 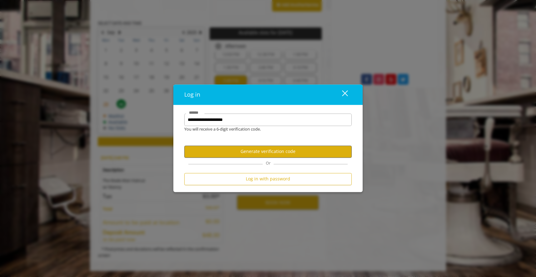 What do you see at coordinates (341, 95) in the screenshot?
I see `div: close dialog` at bounding box center [341, 95].